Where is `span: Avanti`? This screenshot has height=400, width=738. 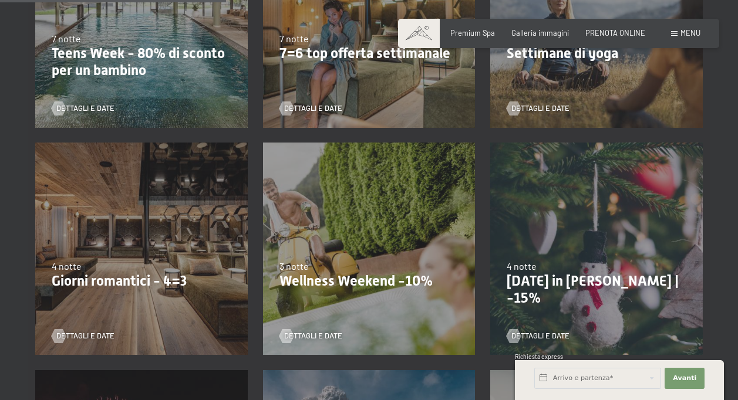 span: Avanti is located at coordinates (685, 379).